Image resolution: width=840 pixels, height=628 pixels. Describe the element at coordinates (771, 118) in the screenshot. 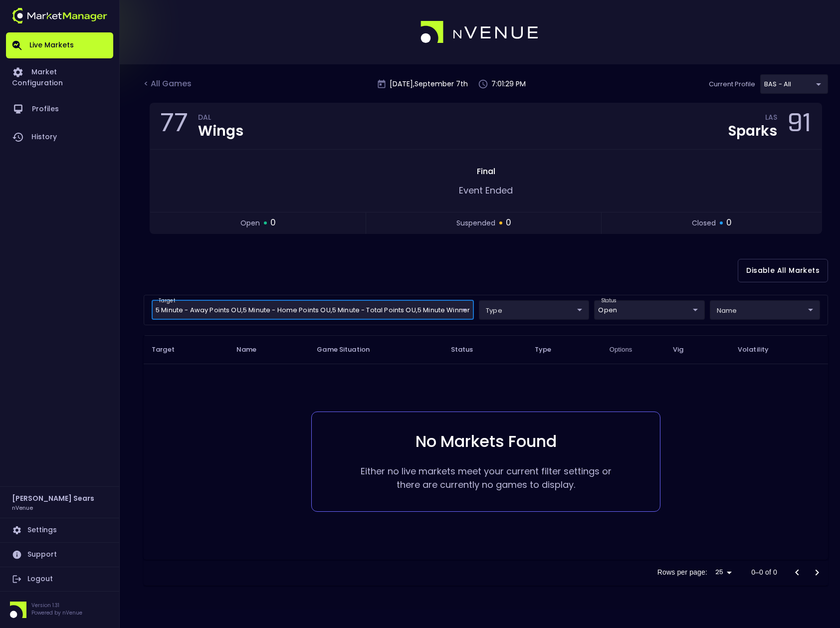

I see `div: LAS` at that location.